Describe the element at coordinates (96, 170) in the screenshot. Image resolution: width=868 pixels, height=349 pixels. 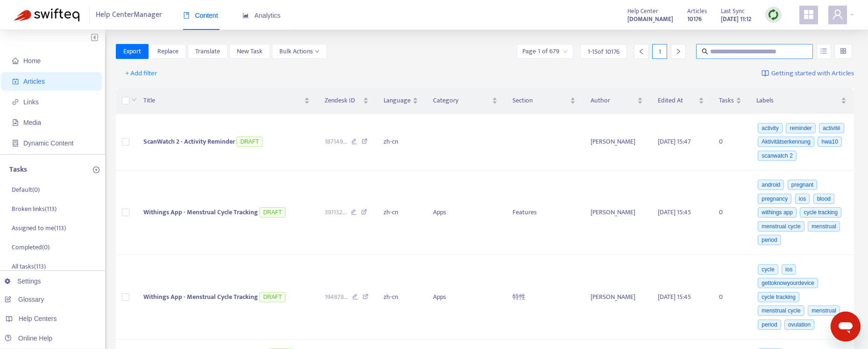
I see `span: plus-circle` at that location.